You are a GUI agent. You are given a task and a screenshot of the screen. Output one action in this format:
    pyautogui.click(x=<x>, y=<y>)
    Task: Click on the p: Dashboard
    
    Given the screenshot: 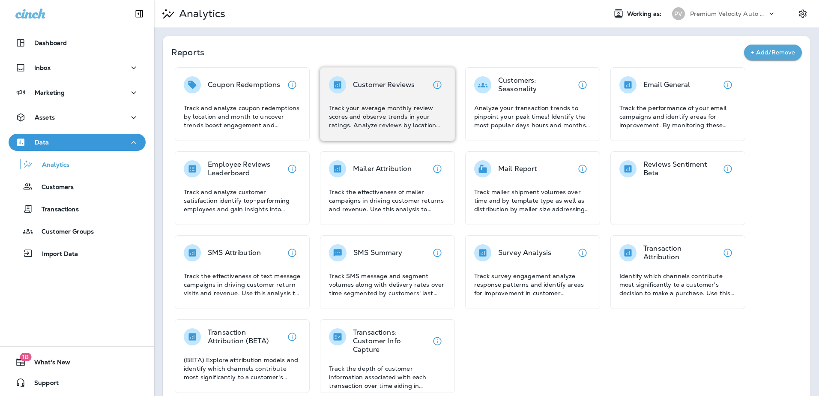 What is the action you would take?
    pyautogui.click(x=51, y=43)
    